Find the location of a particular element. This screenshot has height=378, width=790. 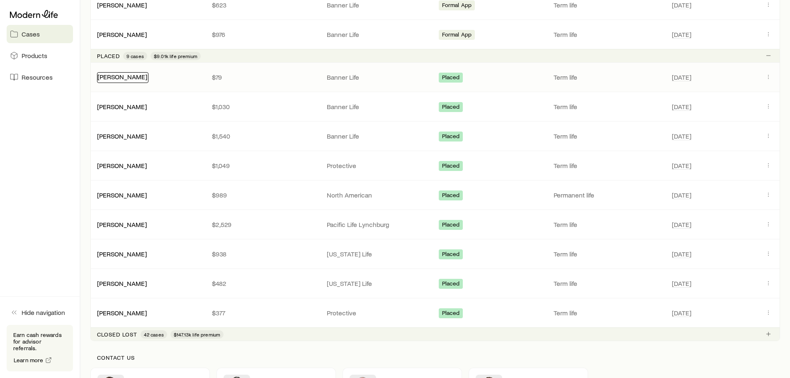

p: Permanent life is located at coordinates (608, 195).